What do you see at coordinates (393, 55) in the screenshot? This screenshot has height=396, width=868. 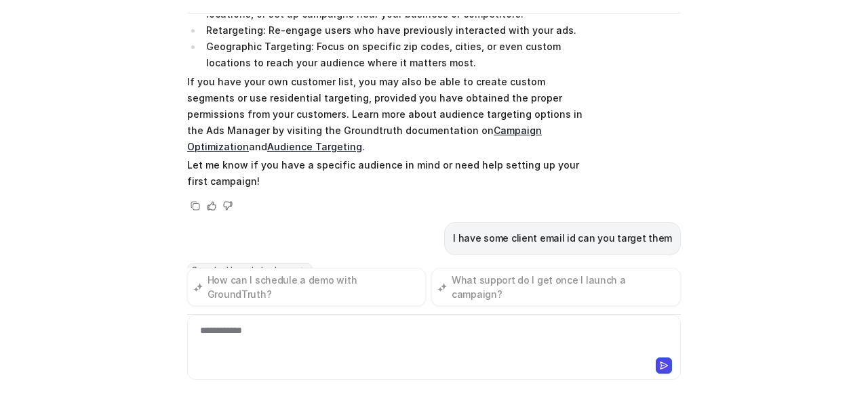 I see `li: Geographic Targeting: Focus on specific zip codes, cities, or even custom locations to reach your...` at bounding box center [393, 55].